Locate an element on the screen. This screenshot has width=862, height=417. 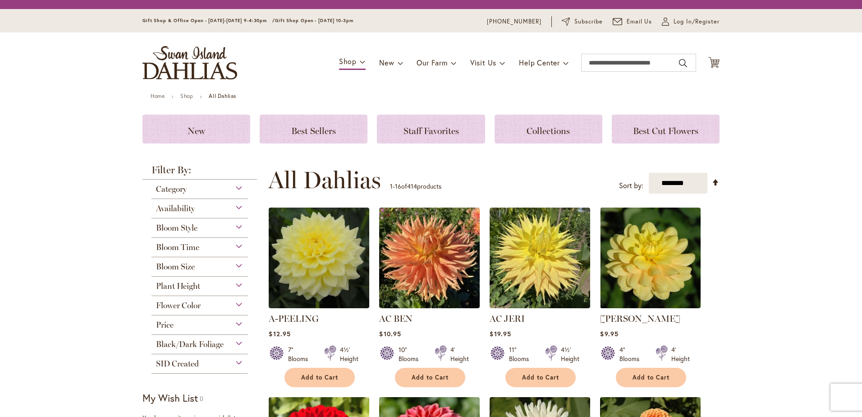
a: Best Cut Flowers is located at coordinates (665, 129).